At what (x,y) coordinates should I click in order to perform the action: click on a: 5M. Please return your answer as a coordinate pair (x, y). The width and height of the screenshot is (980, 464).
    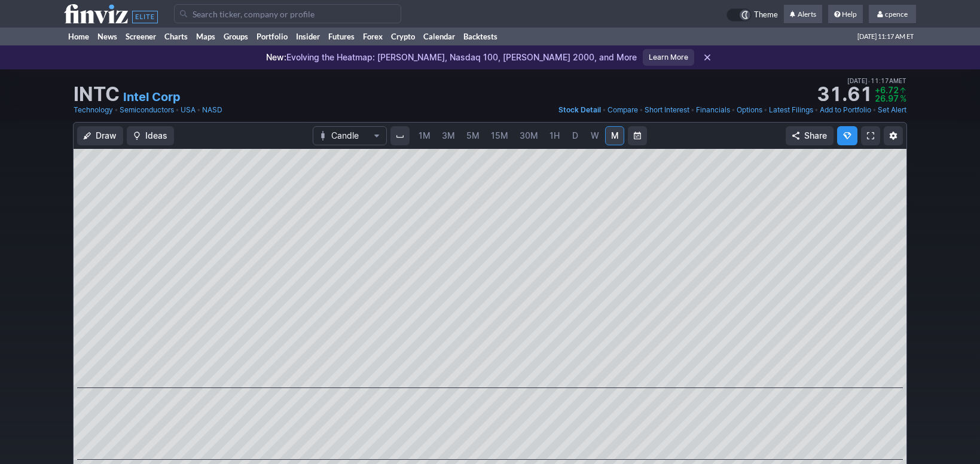
    Looking at the image, I should click on (473, 135).